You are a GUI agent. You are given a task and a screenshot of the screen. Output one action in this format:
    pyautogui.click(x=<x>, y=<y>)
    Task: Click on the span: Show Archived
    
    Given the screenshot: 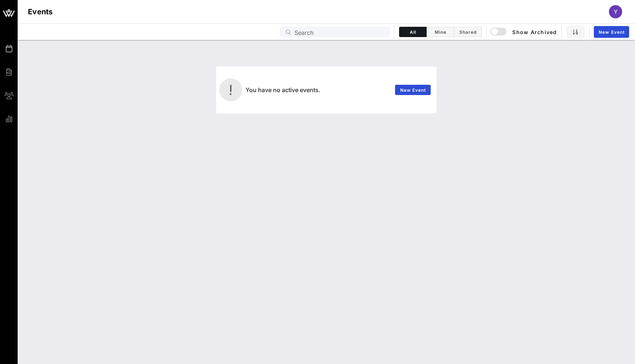 What is the action you would take?
    pyautogui.click(x=524, y=32)
    